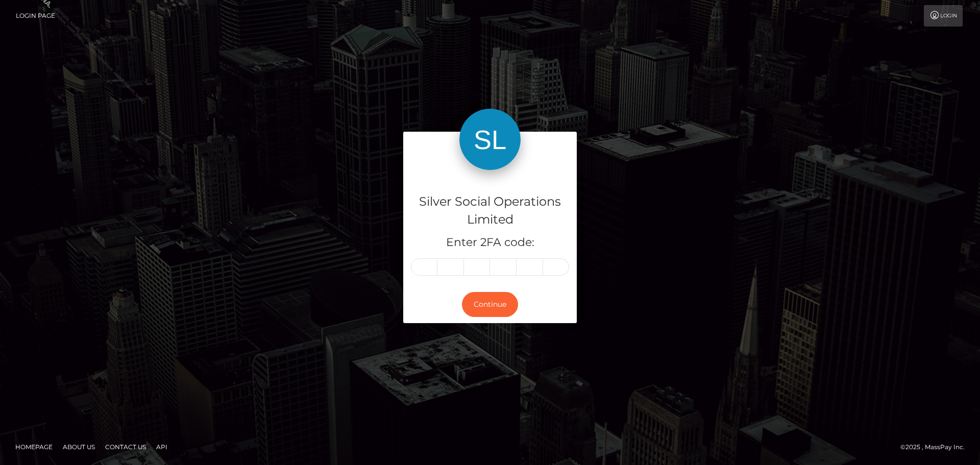  Describe the element at coordinates (162, 446) in the screenshot. I see `a: API` at that location.